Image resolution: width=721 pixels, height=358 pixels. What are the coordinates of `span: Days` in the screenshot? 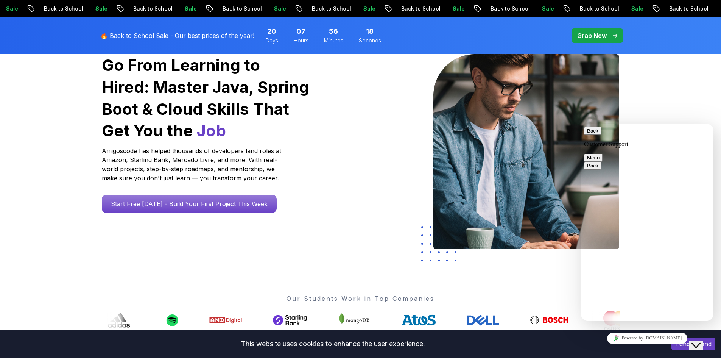 It's located at (272, 41).